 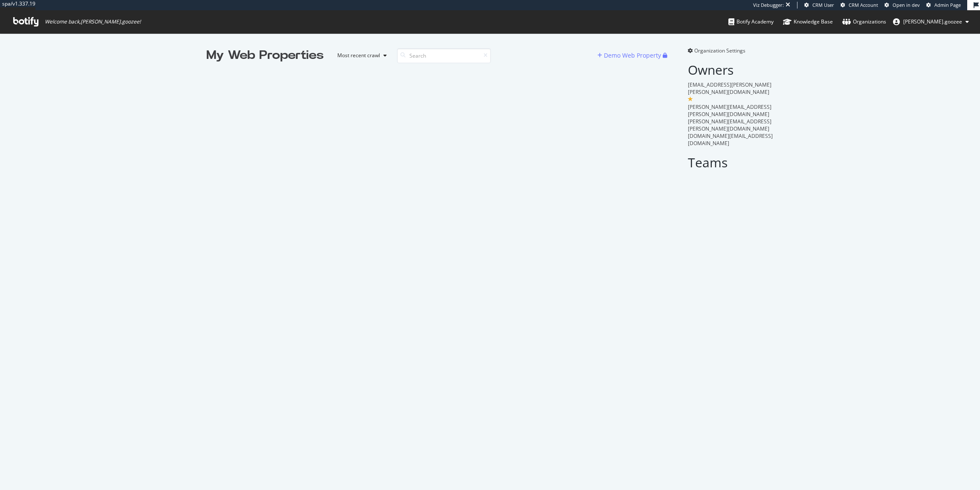 I want to click on a: Organizations, so click(x=864, y=22).